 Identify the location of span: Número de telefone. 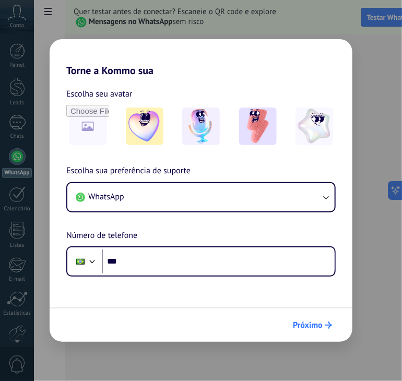
(102, 236).